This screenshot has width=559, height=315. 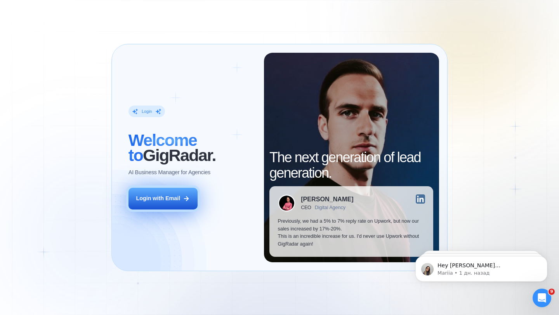 What do you see at coordinates (84, 33) in the screenshot?
I see `p: Message from Mariia, sent 1 дн. назад` at bounding box center [84, 33].